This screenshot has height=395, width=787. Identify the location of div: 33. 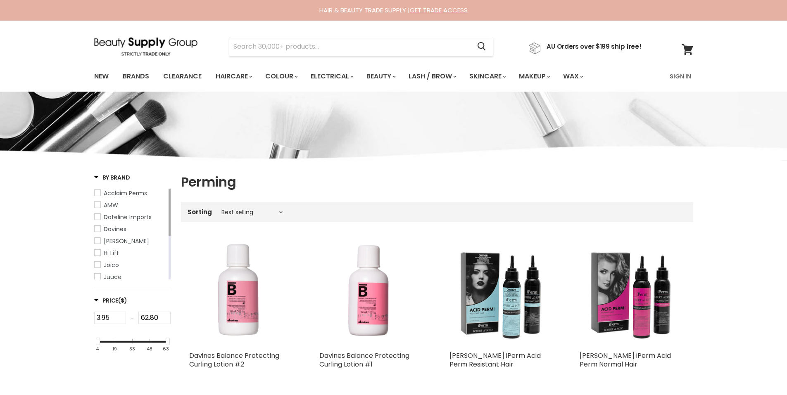
(132, 349).